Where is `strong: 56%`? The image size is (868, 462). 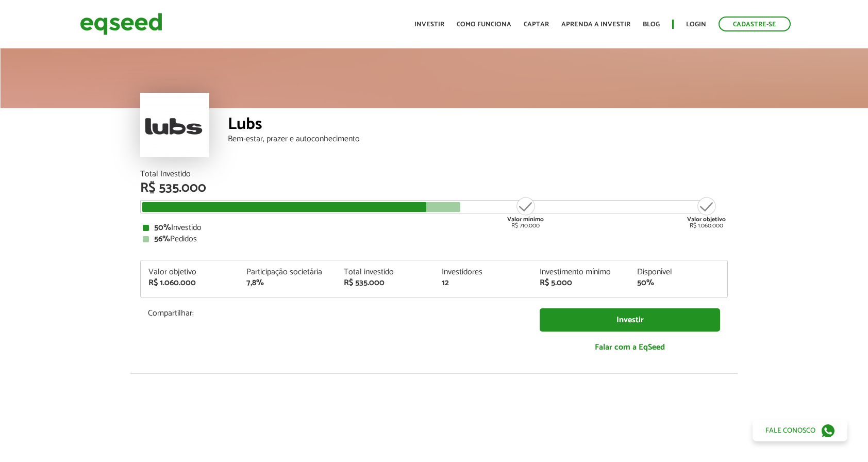
strong: 56% is located at coordinates (162, 239).